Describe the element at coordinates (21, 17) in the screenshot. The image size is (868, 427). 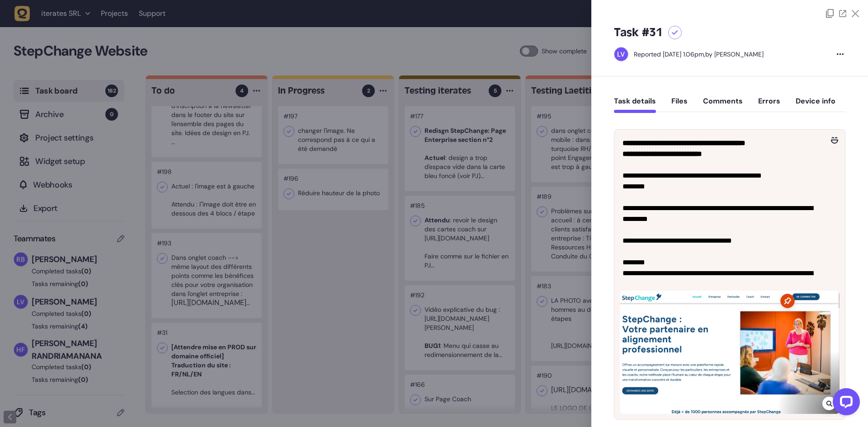
I see `button: Open LiveChat chat widget` at that location.